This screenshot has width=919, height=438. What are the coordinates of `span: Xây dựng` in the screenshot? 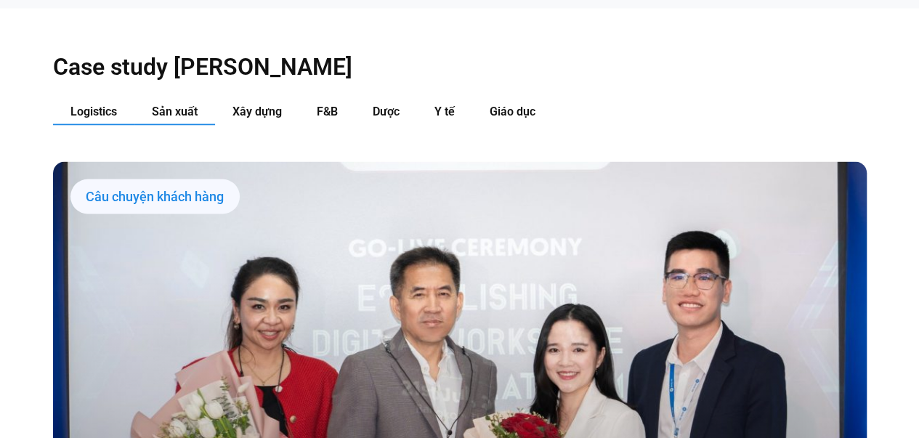 It's located at (257, 111).